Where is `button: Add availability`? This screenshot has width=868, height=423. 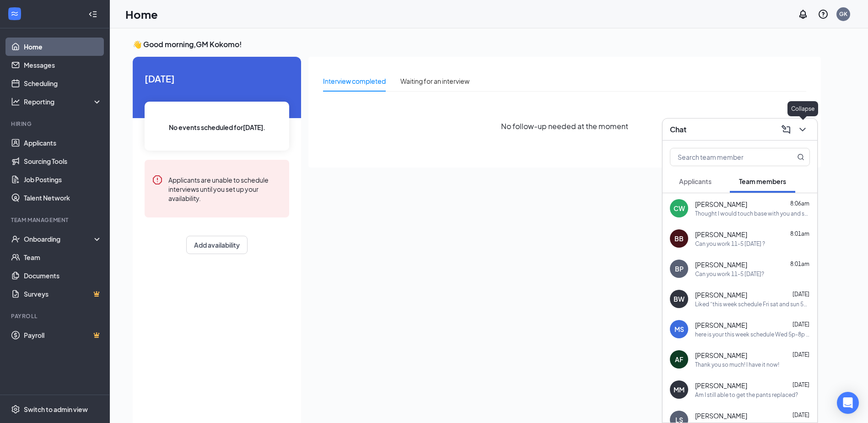
button: Add availability is located at coordinates (217, 245).